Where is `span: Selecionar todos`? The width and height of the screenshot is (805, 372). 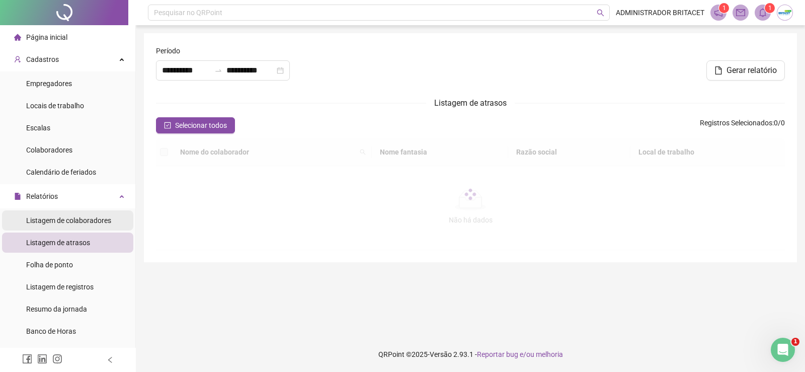
span: Selecionar todos is located at coordinates (201, 125).